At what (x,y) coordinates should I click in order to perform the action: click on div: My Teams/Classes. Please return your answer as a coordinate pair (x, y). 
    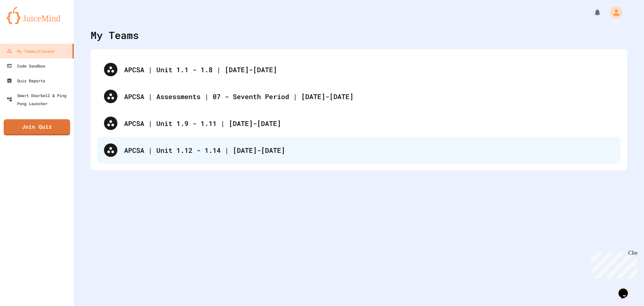
    Looking at the image, I should click on (30, 51).